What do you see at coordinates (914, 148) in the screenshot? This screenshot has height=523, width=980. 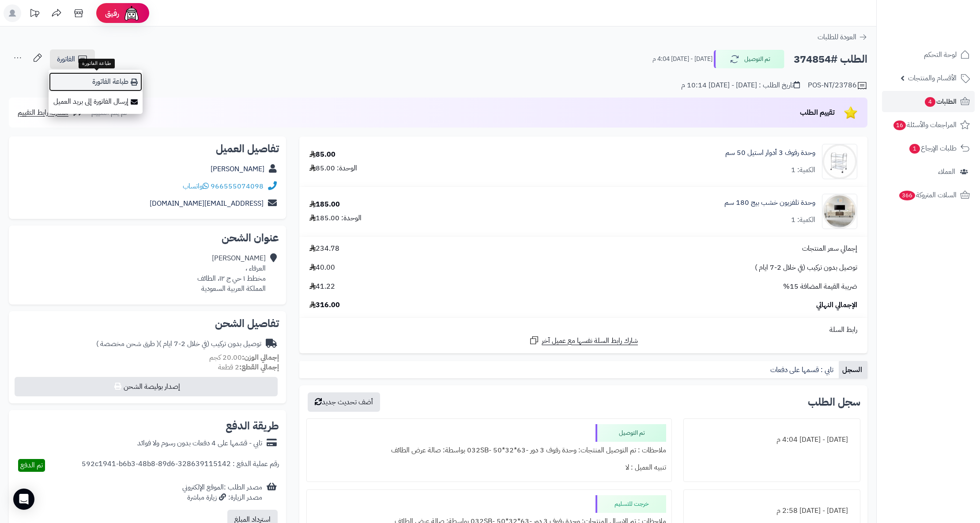 I see `span: 1` at bounding box center [914, 148].